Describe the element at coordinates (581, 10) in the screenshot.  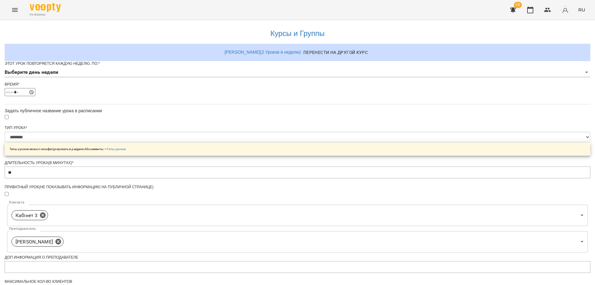
I see `span: RU` at that location.